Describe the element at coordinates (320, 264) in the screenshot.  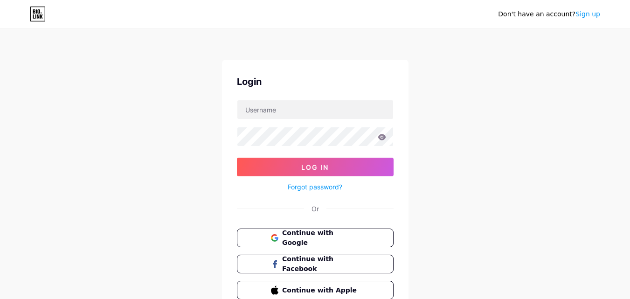
I see `span: Continue with Facebook` at that location.